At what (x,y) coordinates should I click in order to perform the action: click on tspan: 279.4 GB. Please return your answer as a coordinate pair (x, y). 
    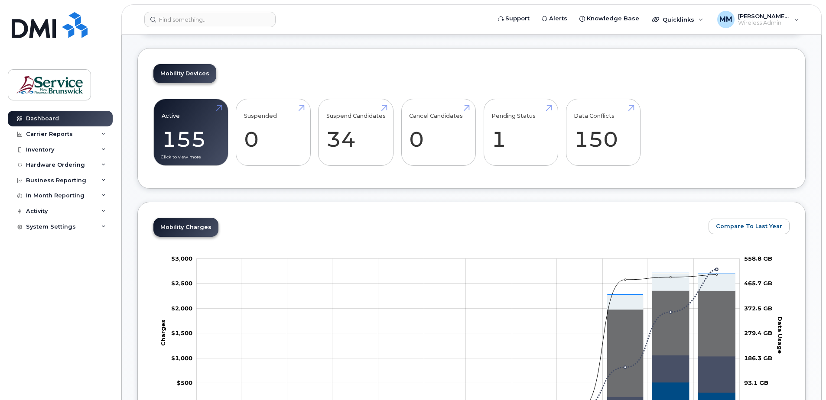
    Looking at the image, I should click on (758, 333).